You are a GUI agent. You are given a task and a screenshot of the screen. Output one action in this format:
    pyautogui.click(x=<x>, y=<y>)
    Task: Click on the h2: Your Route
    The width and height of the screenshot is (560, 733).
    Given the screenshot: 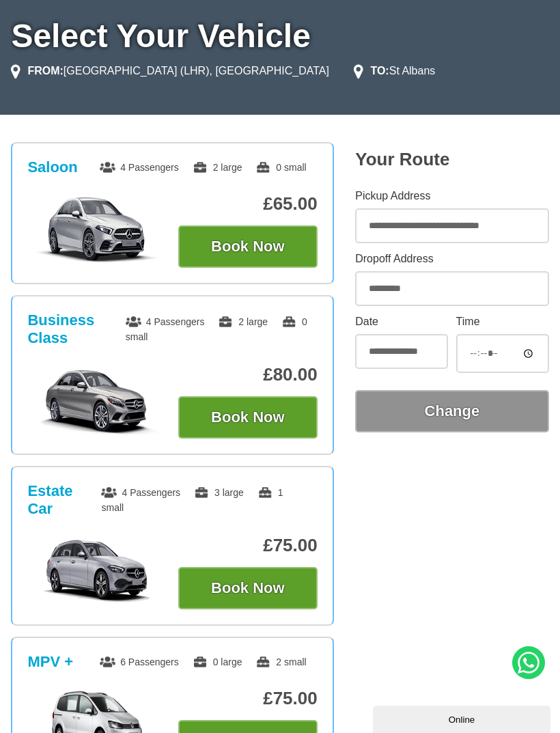 What is the action you would take?
    pyautogui.click(x=451, y=159)
    